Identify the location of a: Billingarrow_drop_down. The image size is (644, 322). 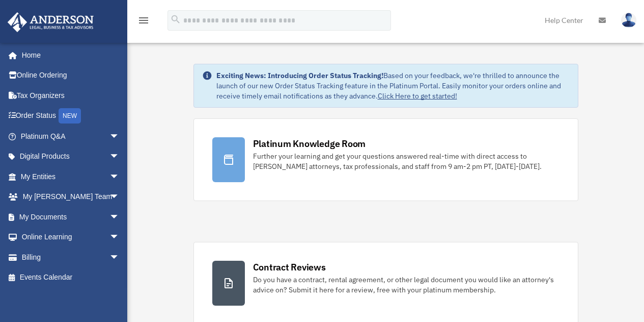
(71, 257).